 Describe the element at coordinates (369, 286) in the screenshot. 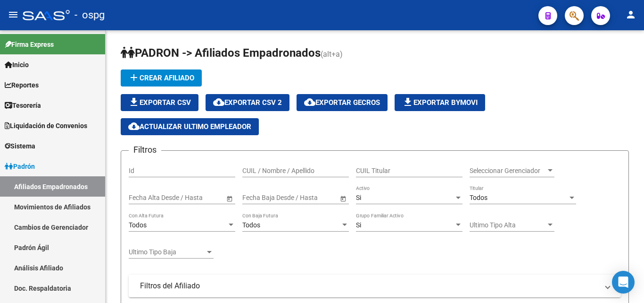

I see `mat-panel-title: Filtros del Afiliado` at that location.